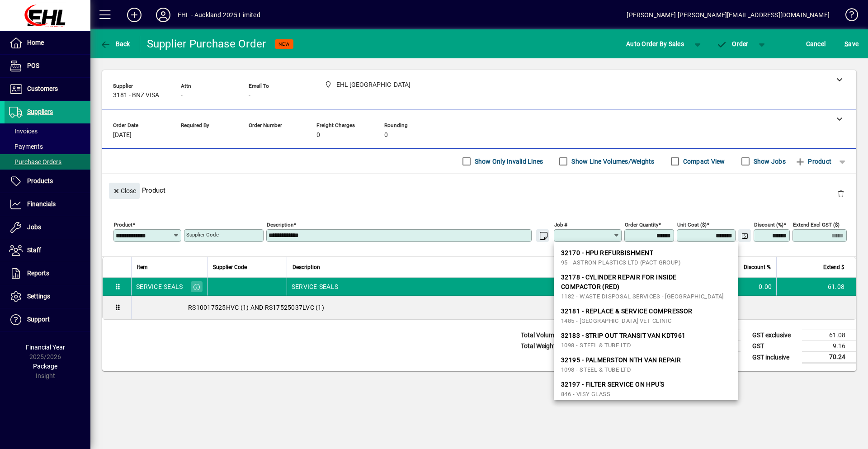 Image resolution: width=868 pixels, height=449 pixels. Describe the element at coordinates (745, 236) in the screenshot. I see `button: Change Price Levels` at that location.